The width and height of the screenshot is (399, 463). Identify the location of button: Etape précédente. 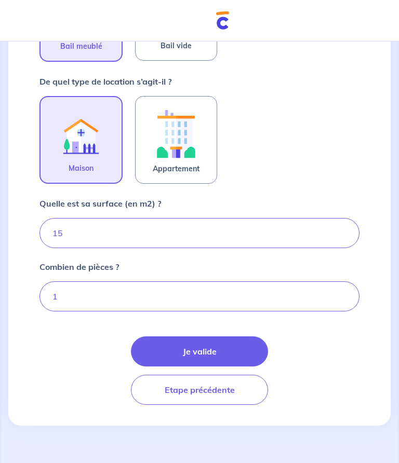
(200, 390).